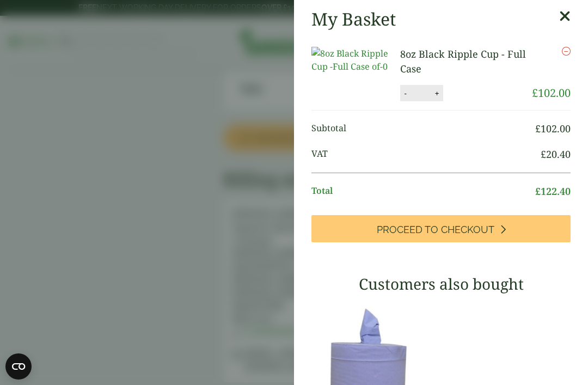  Describe the element at coordinates (435, 230) in the screenshot. I see `span: Proceed to Checkout` at that location.